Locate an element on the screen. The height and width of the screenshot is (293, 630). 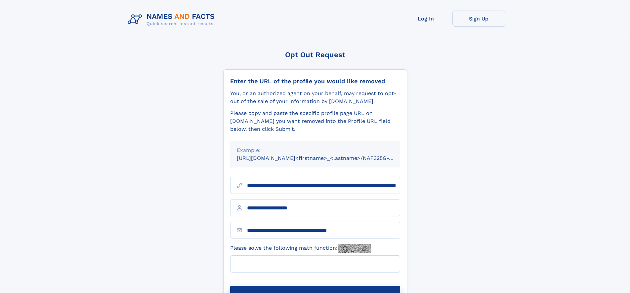
label: Please solve the following math function: is located at coordinates (300, 249).